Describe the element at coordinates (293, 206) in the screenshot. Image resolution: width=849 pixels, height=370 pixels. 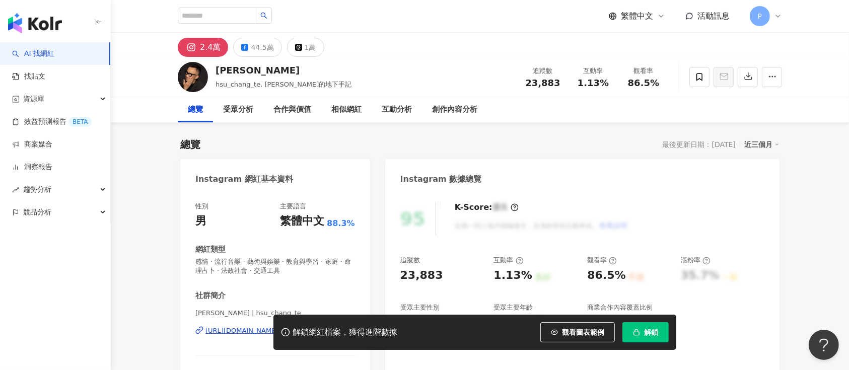
I see `div: 主要語言` at that location.